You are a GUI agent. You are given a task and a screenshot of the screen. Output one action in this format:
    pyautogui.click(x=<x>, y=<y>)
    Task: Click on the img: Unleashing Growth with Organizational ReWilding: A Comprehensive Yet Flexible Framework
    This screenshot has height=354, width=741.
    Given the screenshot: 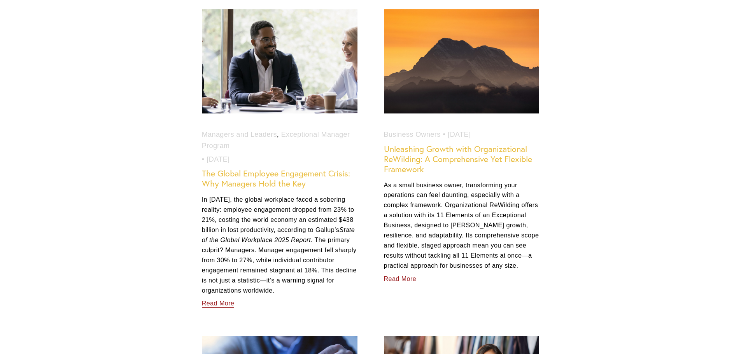 What is the action you would take?
    pyautogui.click(x=462, y=61)
    